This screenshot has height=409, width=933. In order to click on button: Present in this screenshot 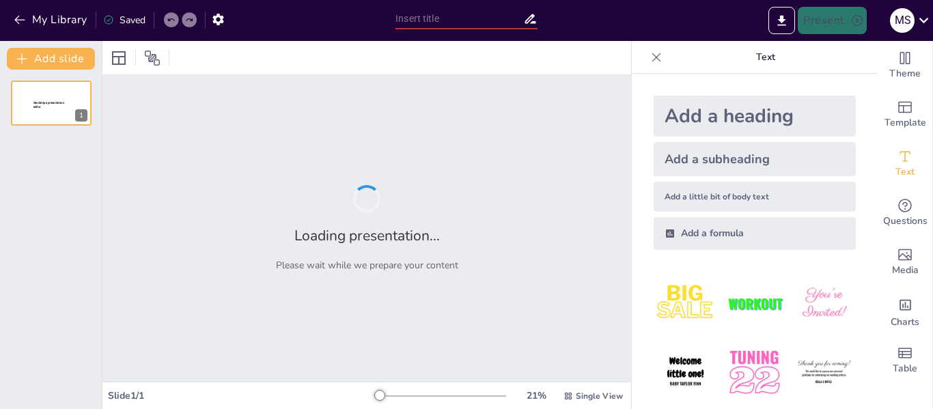, I will do `click(832, 20)`.